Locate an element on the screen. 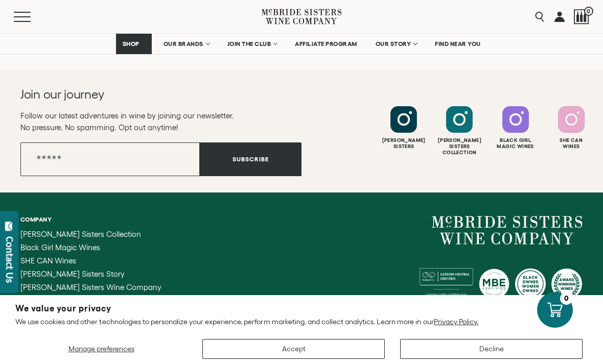 This screenshot has height=364, width=603. button: Decline is located at coordinates (491, 349).